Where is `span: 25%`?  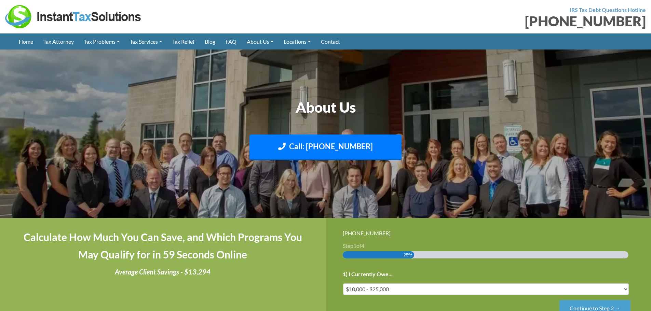 span: 25% is located at coordinates (408, 255).